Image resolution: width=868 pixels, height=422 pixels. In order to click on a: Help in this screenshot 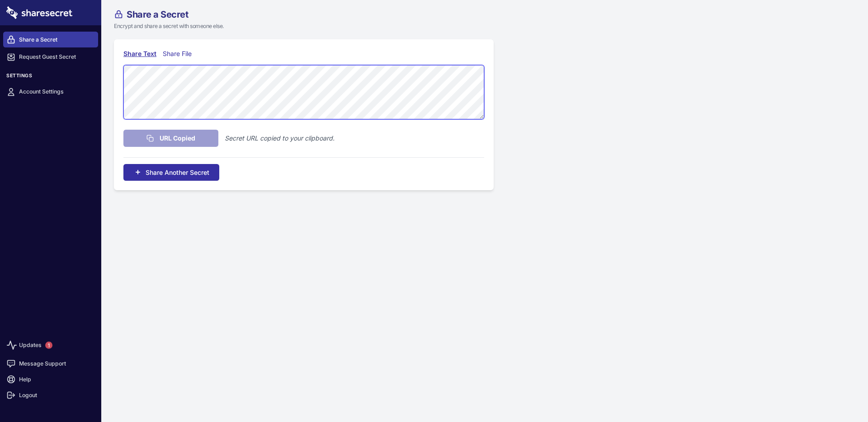, I will do `click(51, 379)`.